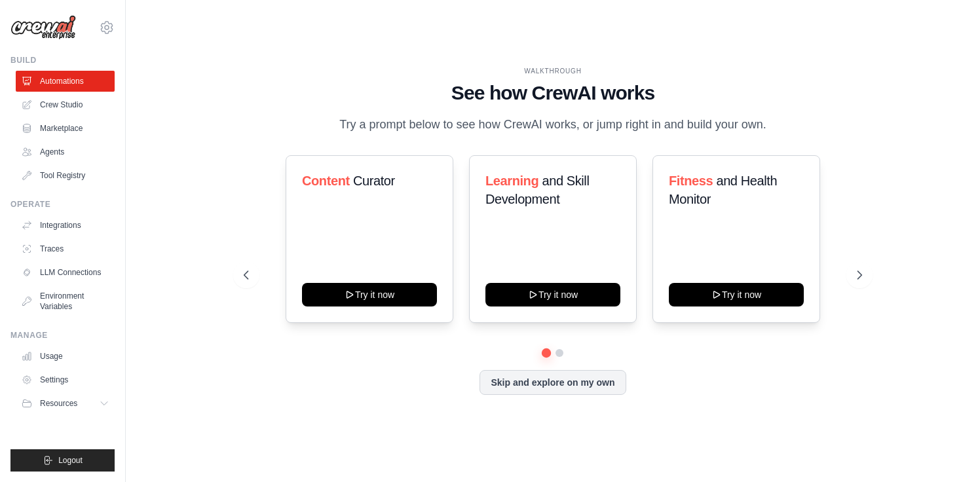 This screenshot has width=980, height=482. What do you see at coordinates (553, 124) in the screenshot?
I see `p: Try a prompt below to see how CrewAI works, or jump right in and build your own.` at bounding box center [553, 124].